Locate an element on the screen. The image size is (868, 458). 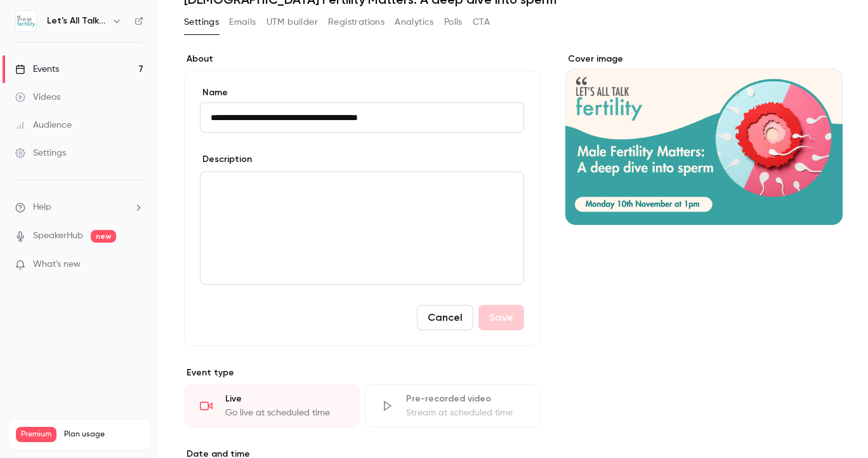
div: Audience is located at coordinates (43, 125).